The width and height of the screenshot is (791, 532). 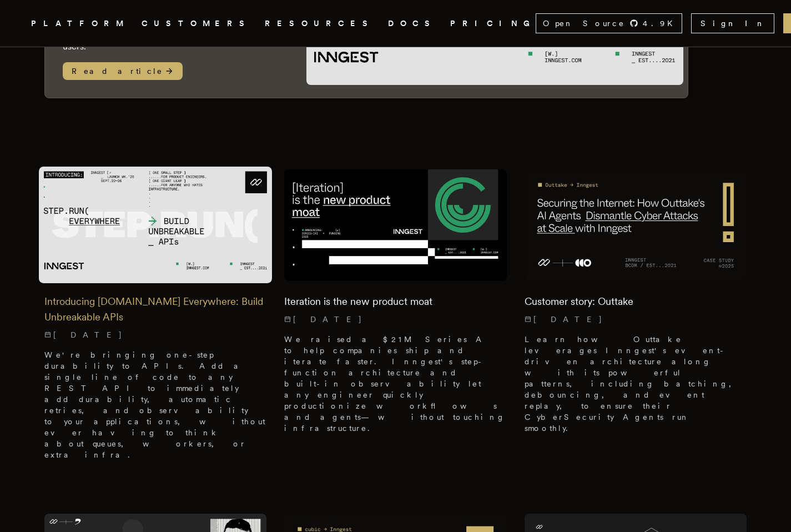 I want to click on img: Featured image for Customer story: Outtake blog post, so click(x=635, y=225).